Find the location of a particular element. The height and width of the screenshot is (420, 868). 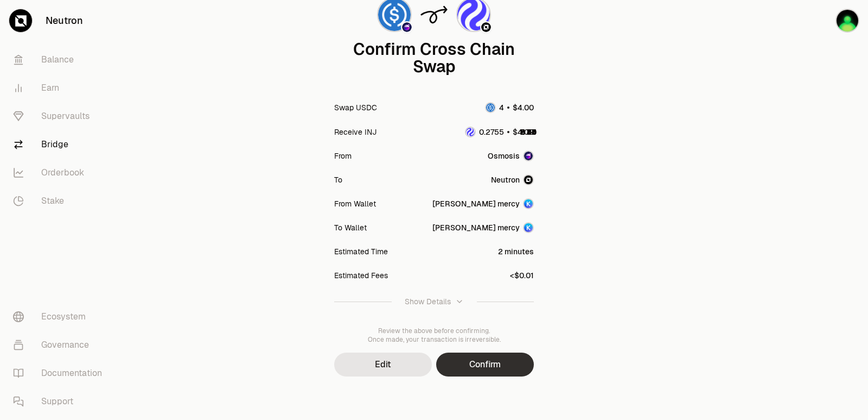

a: Earn is located at coordinates (60, 88).